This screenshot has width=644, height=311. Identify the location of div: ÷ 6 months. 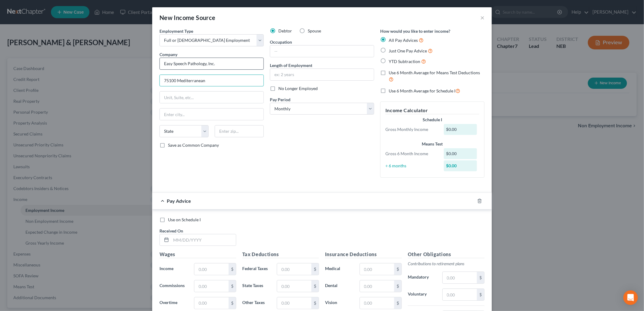
(411, 166).